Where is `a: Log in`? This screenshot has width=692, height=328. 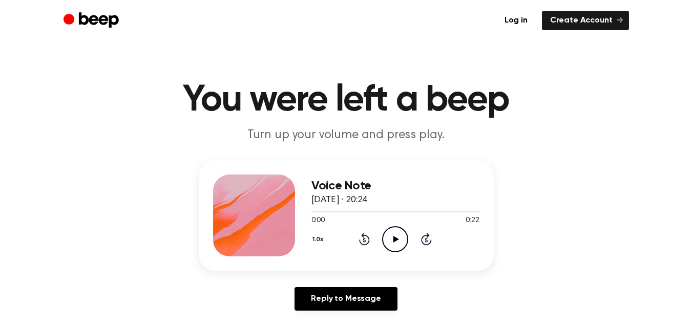
a: Log in is located at coordinates (516, 20).